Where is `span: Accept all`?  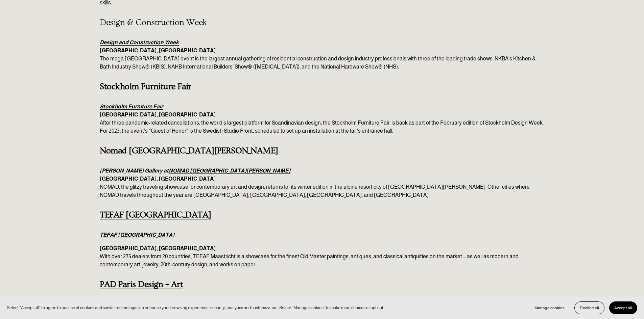 span: Accept all is located at coordinates (623, 308).